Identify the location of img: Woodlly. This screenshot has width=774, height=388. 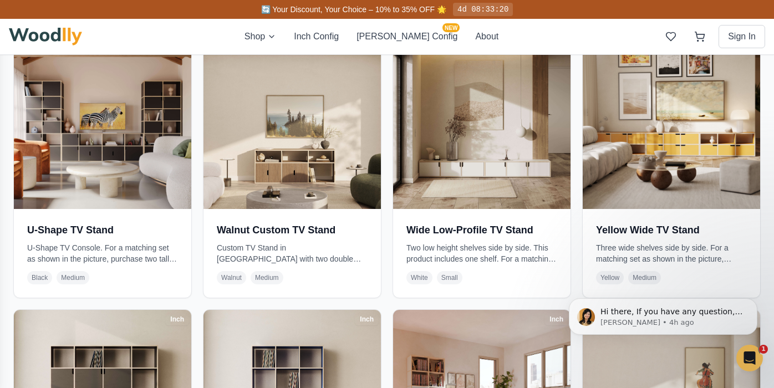
(45, 37).